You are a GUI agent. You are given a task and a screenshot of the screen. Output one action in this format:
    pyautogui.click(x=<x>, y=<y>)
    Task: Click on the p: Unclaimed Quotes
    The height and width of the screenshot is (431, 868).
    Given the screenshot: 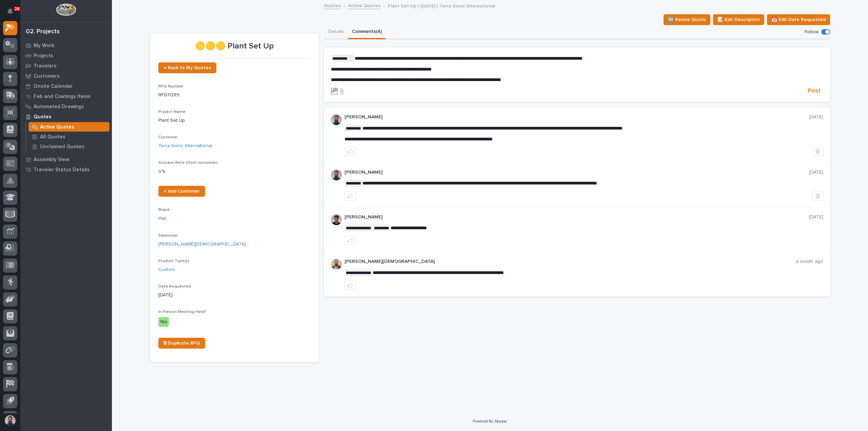 What is the action you would take?
    pyautogui.click(x=62, y=147)
    